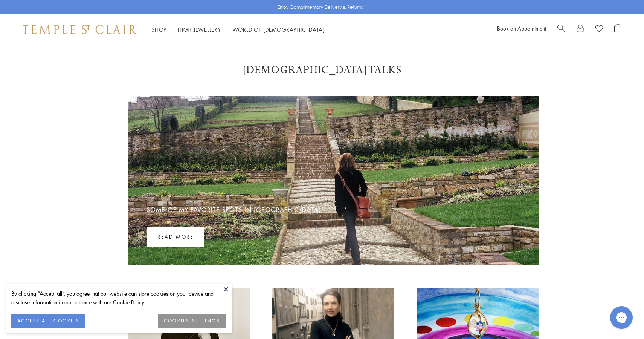 Image resolution: width=644 pixels, height=339 pixels. What do you see at coordinates (599, 29) in the screenshot?
I see `a: View Wishlist` at bounding box center [599, 29].